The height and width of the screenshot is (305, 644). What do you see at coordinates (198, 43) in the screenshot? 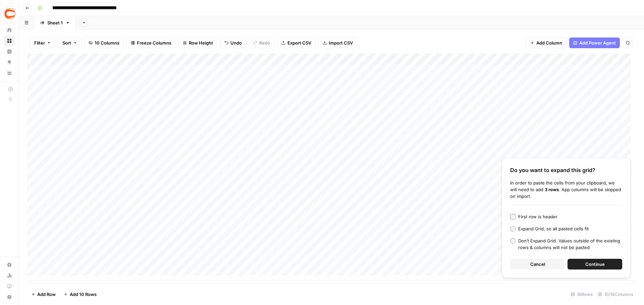
I see `button: Row Height` at bounding box center [198, 43].